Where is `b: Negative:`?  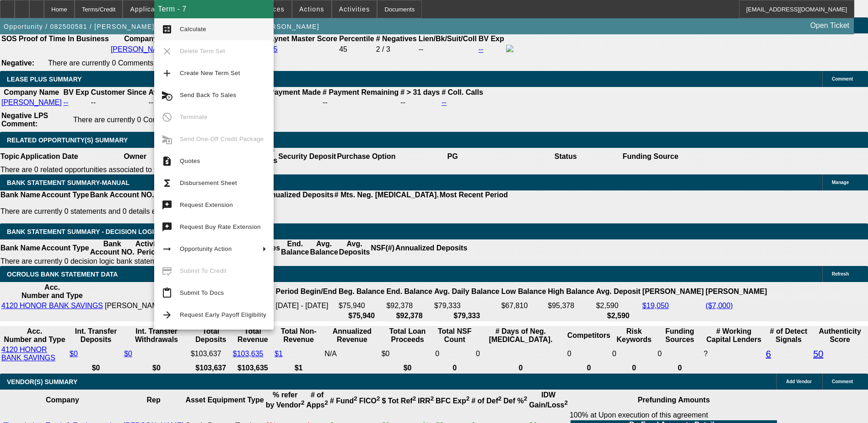
b: Negative: is located at coordinates (18, 62).